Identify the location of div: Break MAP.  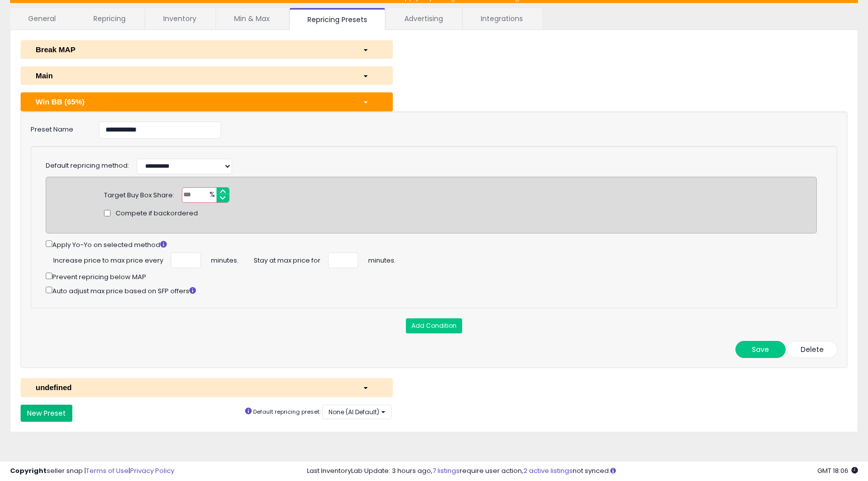
(191, 49).